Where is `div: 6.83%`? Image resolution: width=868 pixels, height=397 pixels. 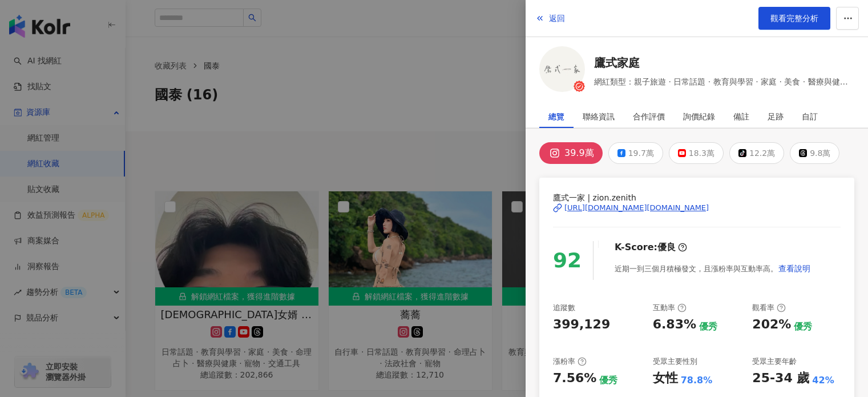
div: 6.83% is located at coordinates (674, 324).